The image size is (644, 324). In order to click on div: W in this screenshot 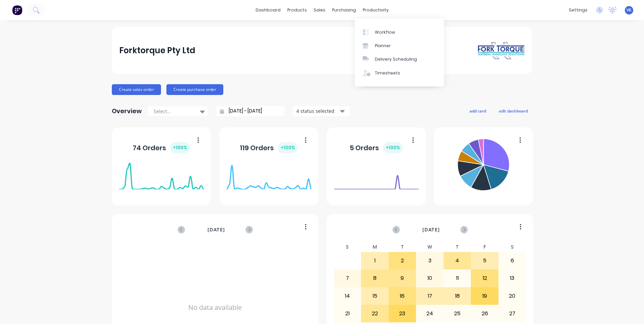, I will do `click(430, 247)`.